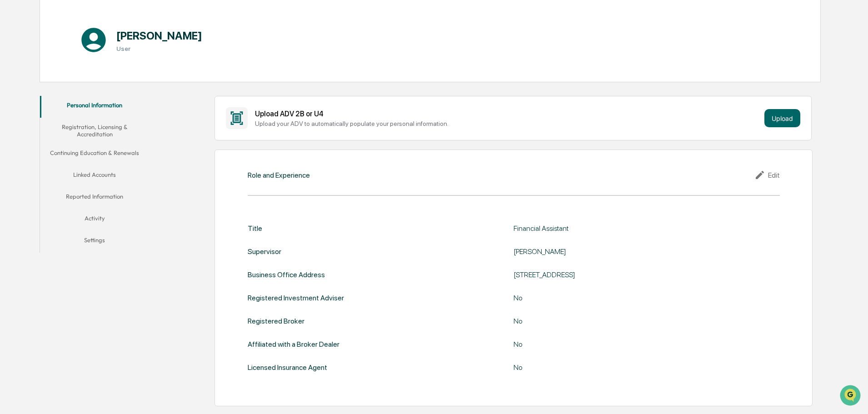 The image size is (868, 414). I want to click on span: Preclearance, so click(38, 119).